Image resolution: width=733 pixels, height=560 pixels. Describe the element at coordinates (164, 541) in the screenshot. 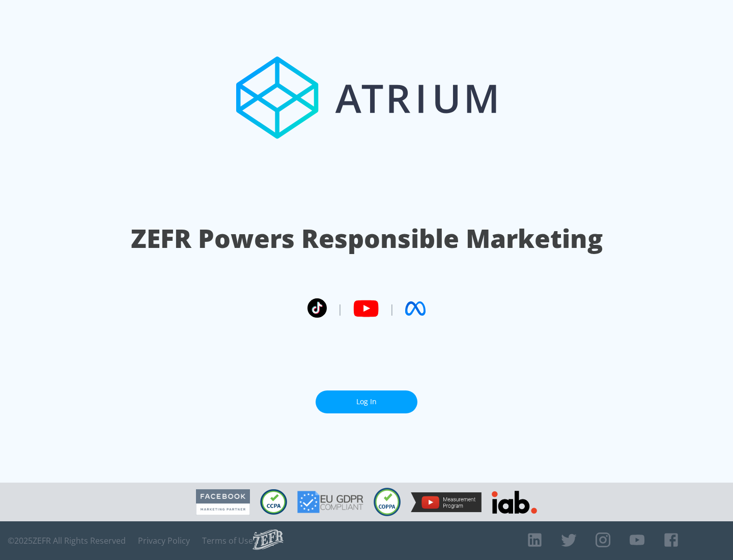

I see `a: Privacy Policy` at that location.